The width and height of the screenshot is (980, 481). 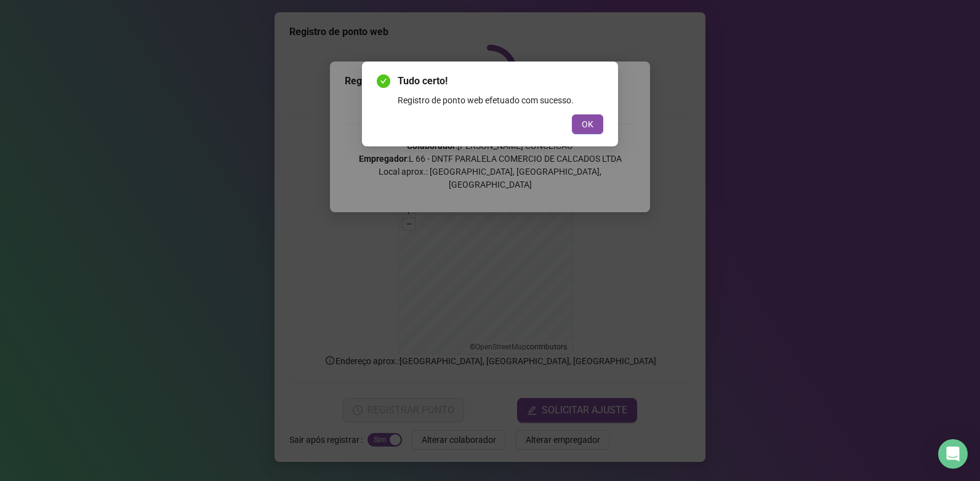 I want to click on span: check-circle, so click(x=383, y=81).